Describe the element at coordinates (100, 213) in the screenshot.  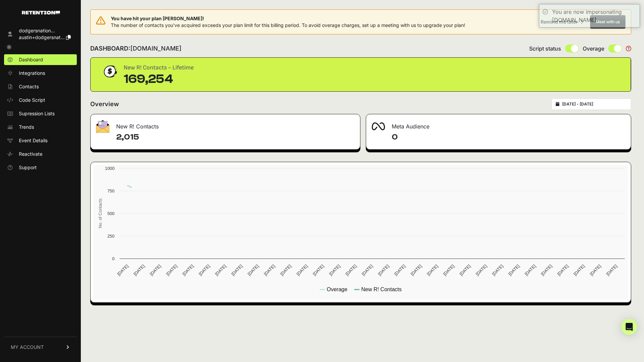
I see `text: No. of Contacts` at that location.